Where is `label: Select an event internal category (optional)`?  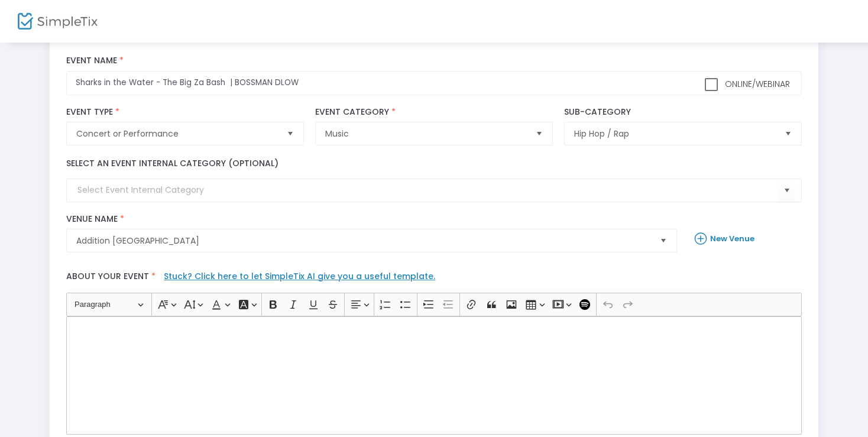
label: Select an event internal category (optional) is located at coordinates (172, 164).